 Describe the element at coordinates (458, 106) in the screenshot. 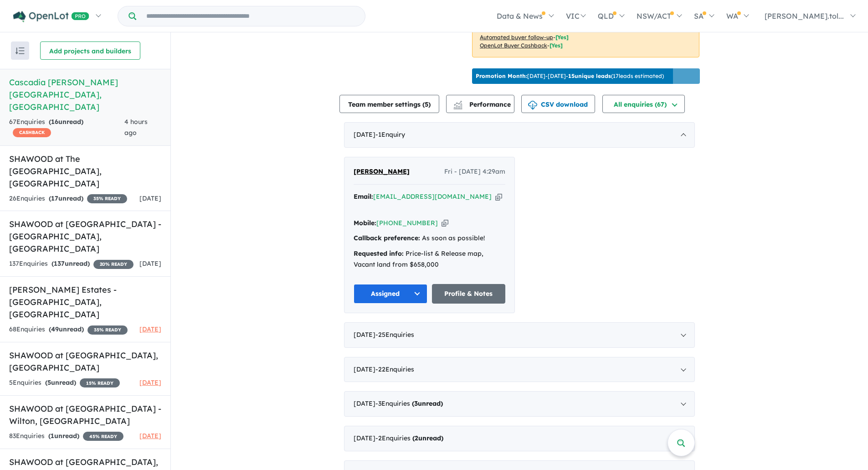

I see `img: bar-chart.svg` at that location.